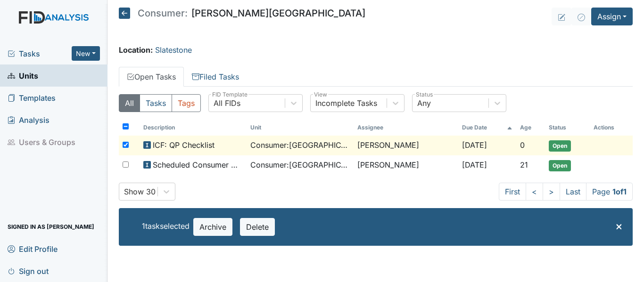 The image size is (644, 282). What do you see at coordinates (40, 54) in the screenshot?
I see `a: Tasks` at bounding box center [40, 54].